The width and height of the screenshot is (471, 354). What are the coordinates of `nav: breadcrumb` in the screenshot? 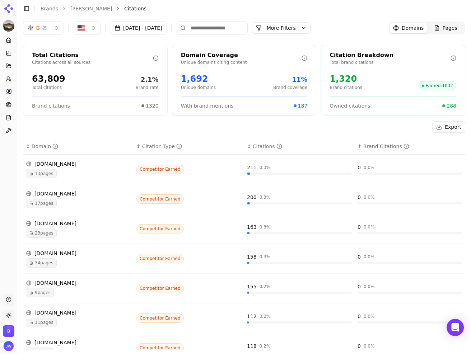 It's located at (245, 9).